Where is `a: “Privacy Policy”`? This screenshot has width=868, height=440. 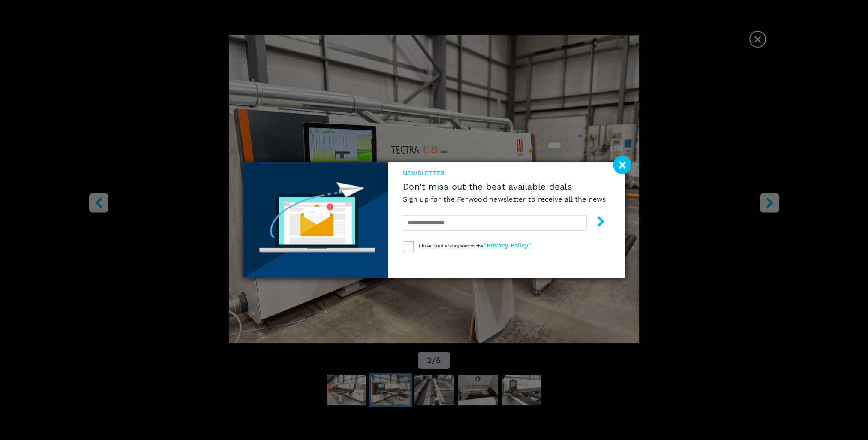 a: “Privacy Policy” is located at coordinates (507, 245).